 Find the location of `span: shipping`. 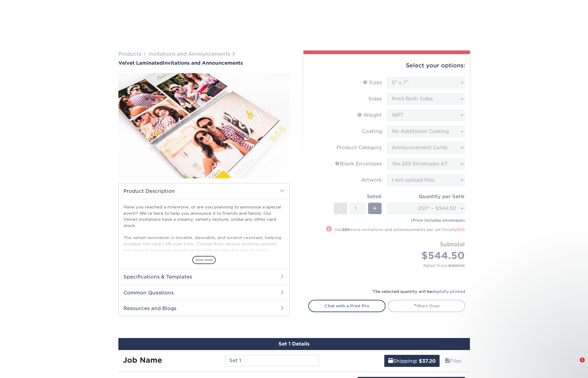

span: shipping is located at coordinates (391, 361).